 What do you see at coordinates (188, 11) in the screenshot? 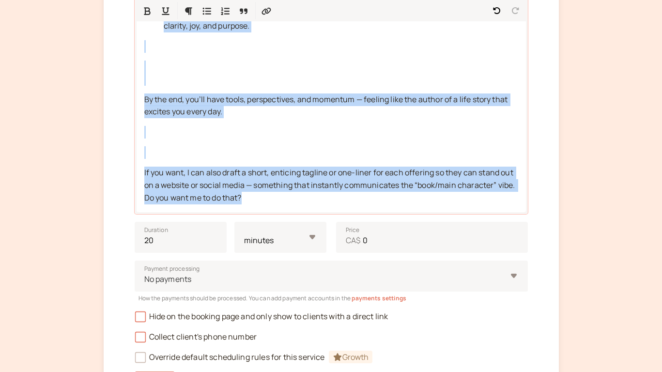
I see `button: Formatting Options` at bounding box center [188, 11].